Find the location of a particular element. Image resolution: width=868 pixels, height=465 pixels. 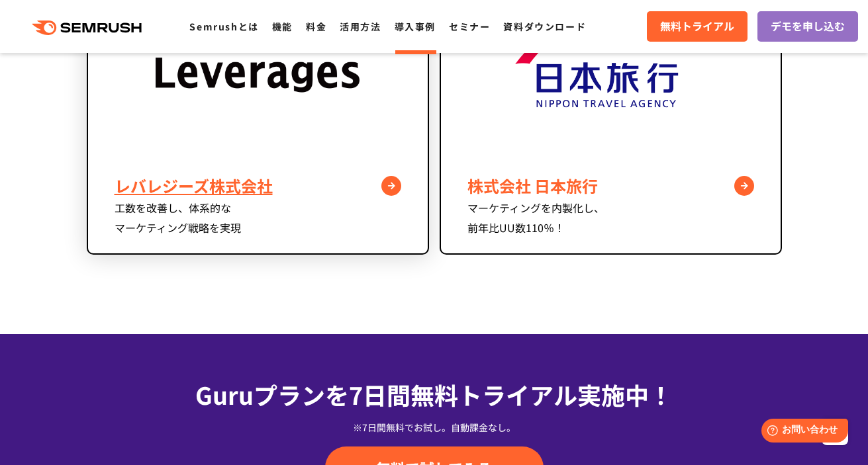

span: デモを申し込む is located at coordinates (808, 27).